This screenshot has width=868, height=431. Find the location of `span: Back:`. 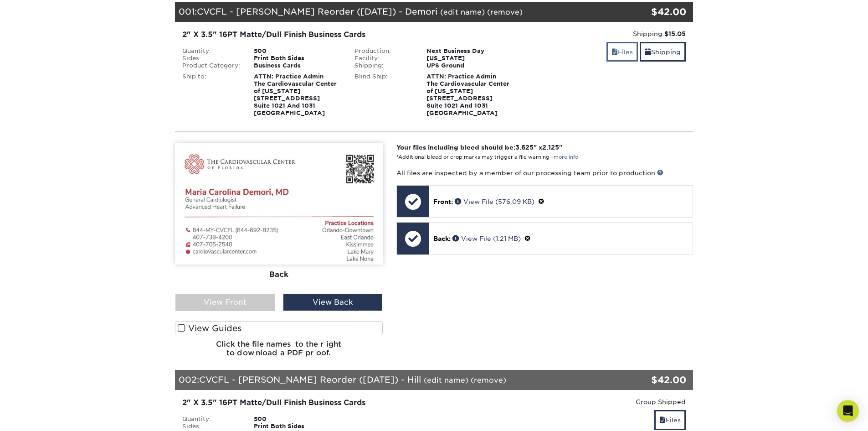

span: Back: is located at coordinates (442, 238).